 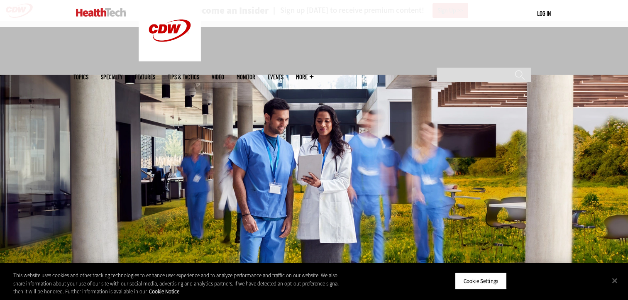 What do you see at coordinates (543, 13) in the screenshot?
I see `a: Log in` at bounding box center [543, 13].